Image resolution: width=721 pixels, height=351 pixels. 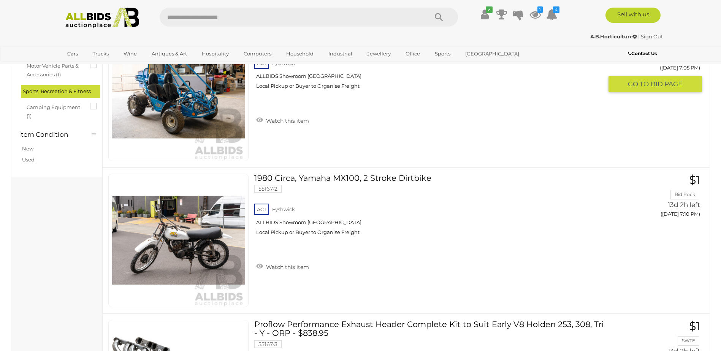 What do you see at coordinates (613, 36) in the screenshot?
I see `strong: A.B.Horticulture` at bounding box center [613, 36].